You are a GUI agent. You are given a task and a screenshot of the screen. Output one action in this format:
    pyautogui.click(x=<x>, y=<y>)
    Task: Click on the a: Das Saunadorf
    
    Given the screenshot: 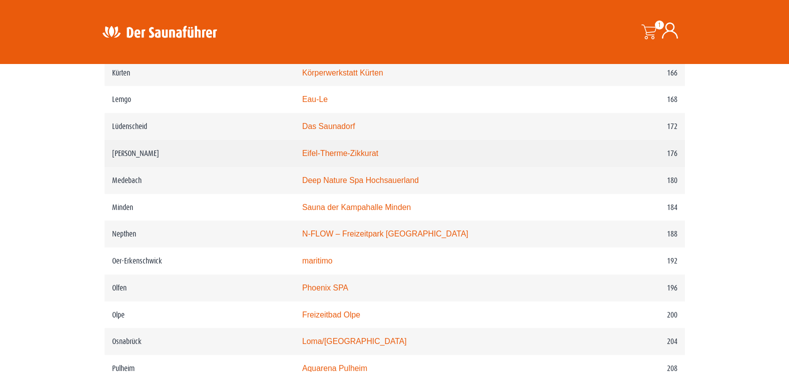 What is the action you would take?
    pyautogui.click(x=329, y=126)
    